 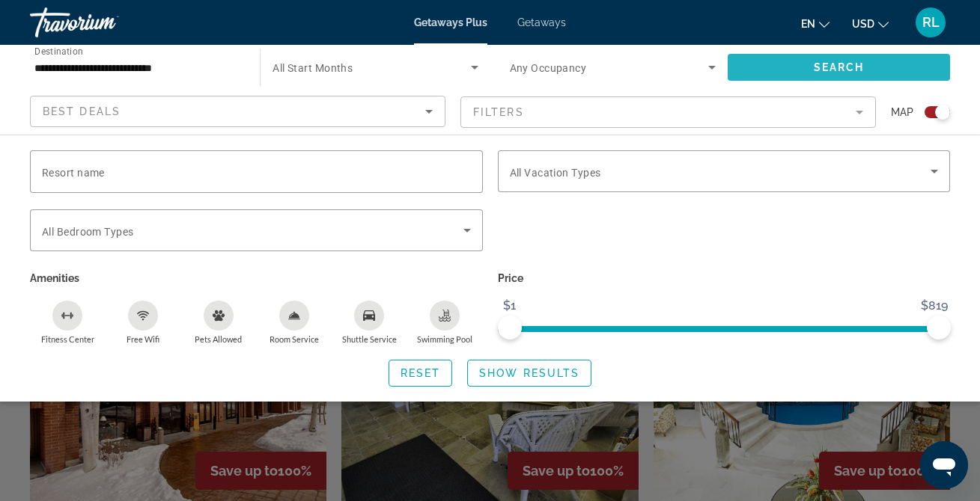 I want to click on span: All Vacation Types, so click(x=555, y=173).